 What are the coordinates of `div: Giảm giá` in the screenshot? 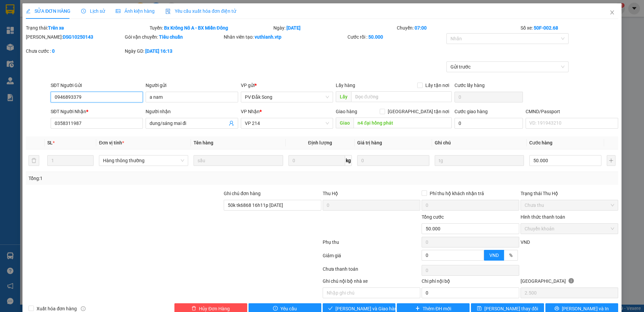 It's located at (371, 257).